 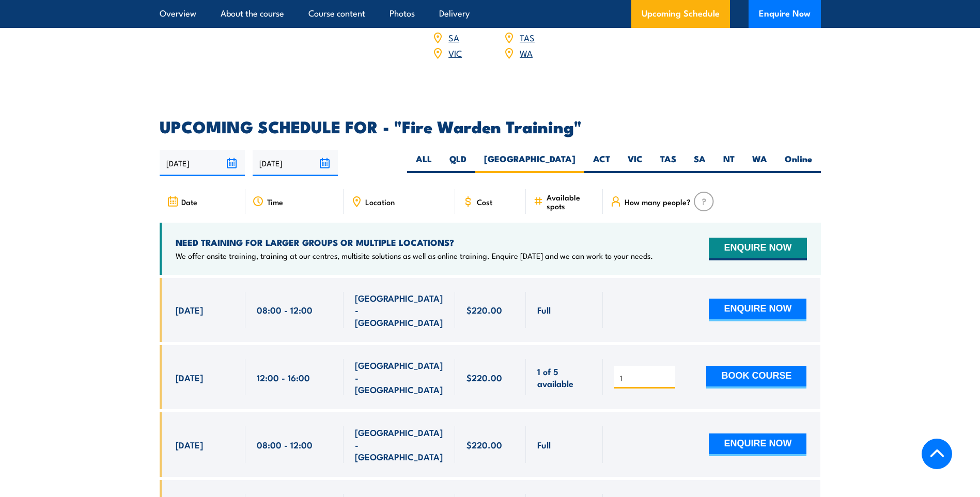 I want to click on input: # of people, so click(x=646, y=378).